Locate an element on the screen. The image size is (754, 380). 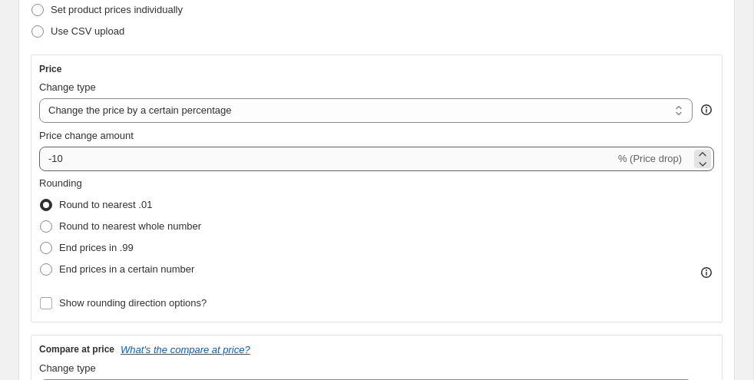
span: End prices in .99 is located at coordinates (96, 247).